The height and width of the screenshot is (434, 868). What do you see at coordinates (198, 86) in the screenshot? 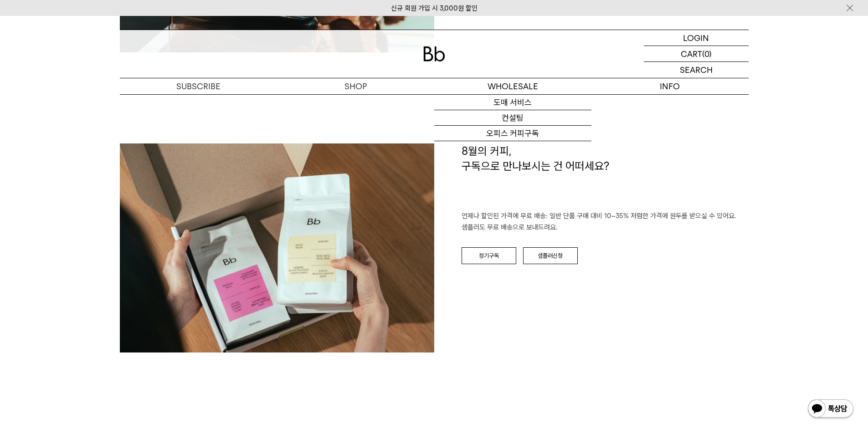
I see `p: SUBSCRIBE` at bounding box center [198, 86].